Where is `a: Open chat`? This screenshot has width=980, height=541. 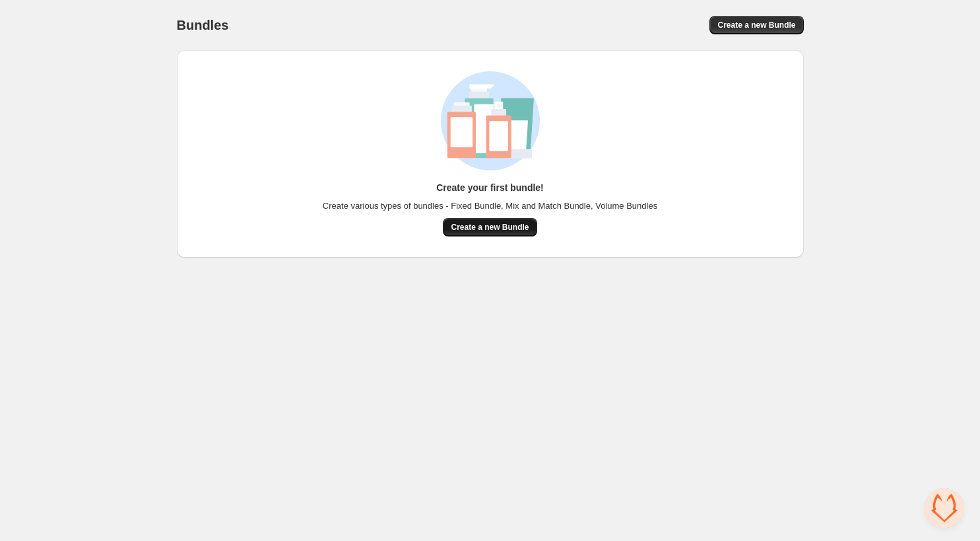
a: Open chat is located at coordinates (944, 508).